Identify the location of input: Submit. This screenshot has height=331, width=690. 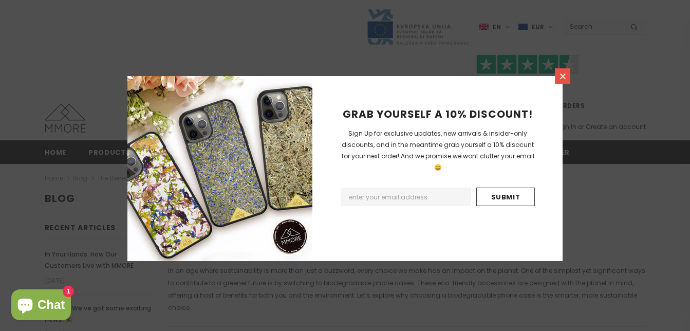
(505, 197).